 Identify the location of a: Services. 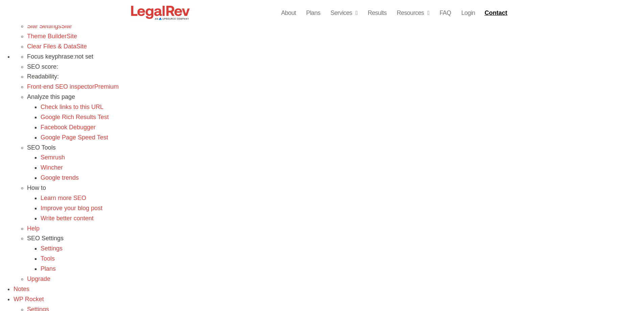
(344, 13).